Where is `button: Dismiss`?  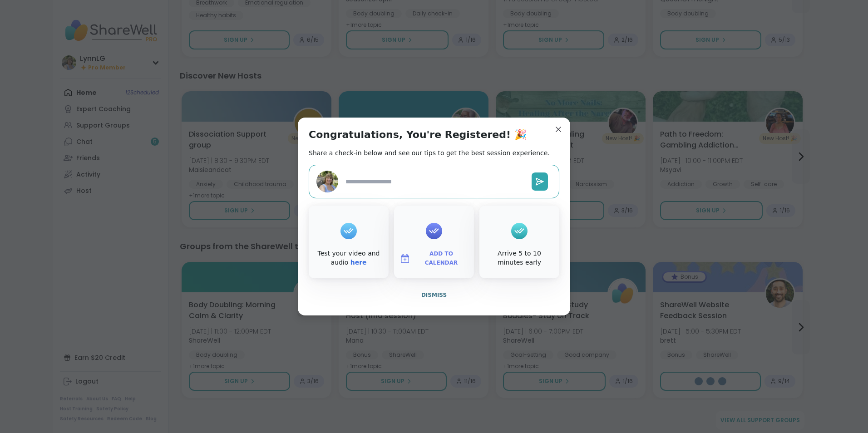 button: Dismiss is located at coordinates (434, 295).